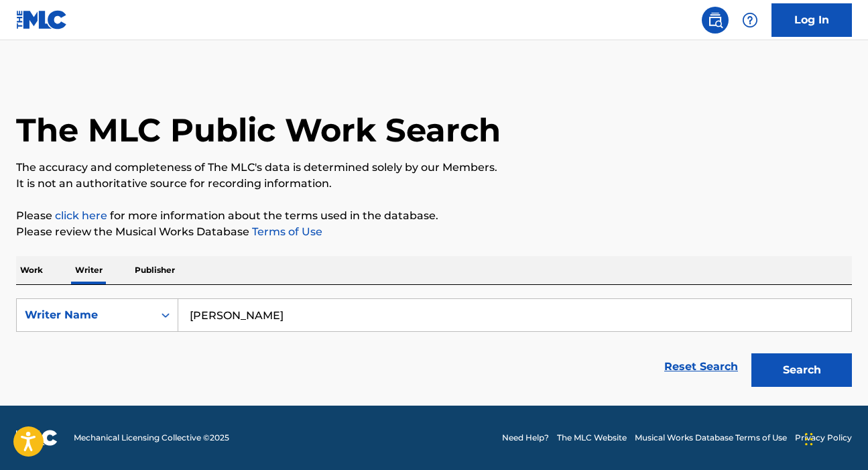 The width and height of the screenshot is (868, 470). Describe the element at coordinates (41, 20) in the screenshot. I see `img: MLC Logo` at that location.